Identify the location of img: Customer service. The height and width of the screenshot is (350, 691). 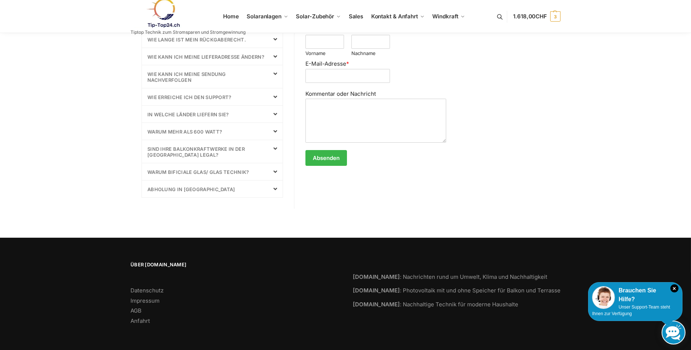
(603, 298).